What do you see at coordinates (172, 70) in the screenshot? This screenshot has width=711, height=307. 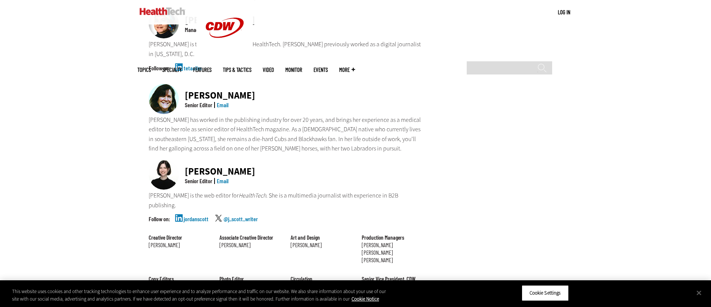 I see `span: Specialty` at bounding box center [172, 70].